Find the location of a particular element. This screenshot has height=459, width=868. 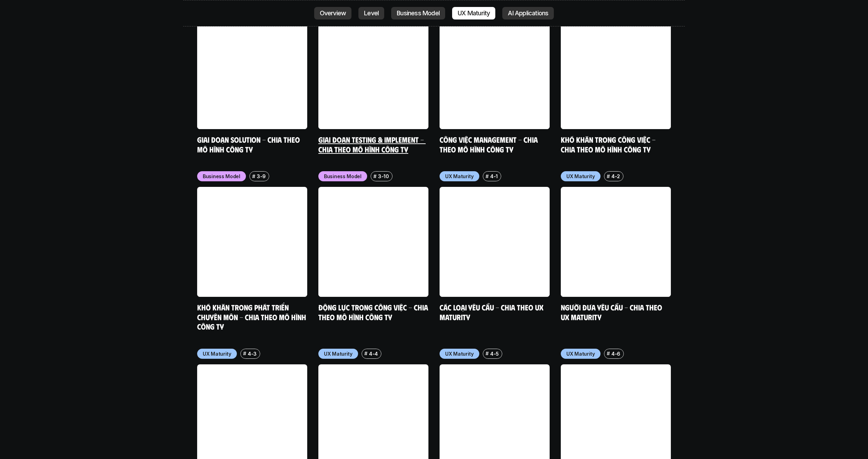

a: Người đưa yêu cầu - Chia theo UX Maturity is located at coordinates (612, 312).